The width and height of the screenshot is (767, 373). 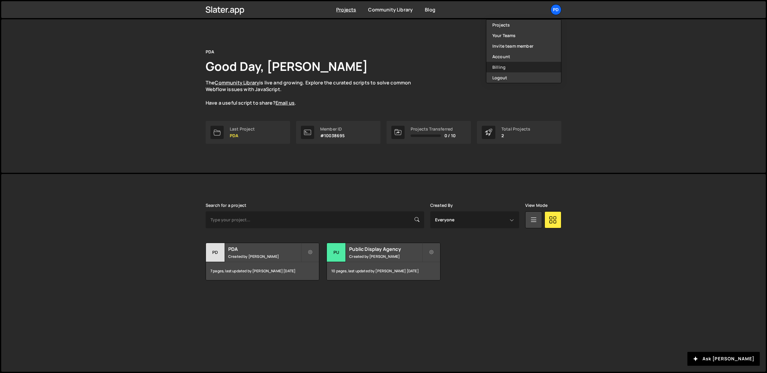 I want to click on div: Last Project, so click(x=242, y=129).